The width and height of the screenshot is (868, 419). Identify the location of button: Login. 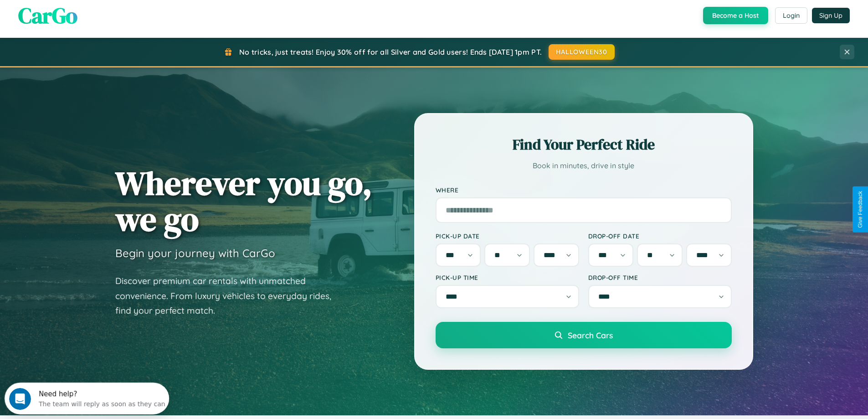
(791, 16).